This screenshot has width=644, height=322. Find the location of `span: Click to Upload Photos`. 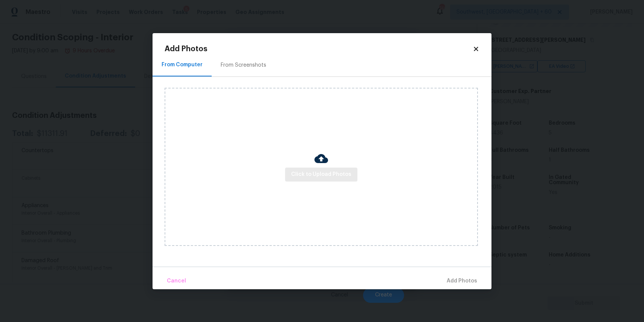

span: Click to Upload Photos is located at coordinates (321, 174).